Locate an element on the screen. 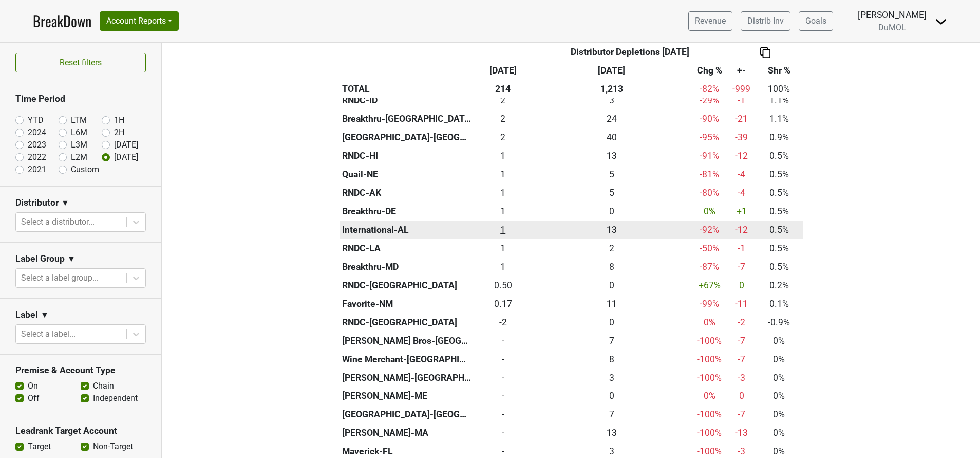 This screenshot has width=980, height=458. label: Independent is located at coordinates (115, 398).